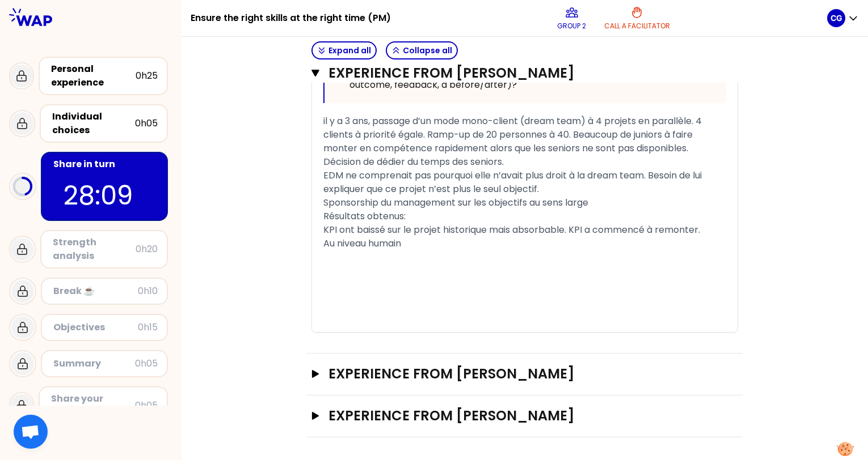 The height and width of the screenshot is (460, 868). Describe the element at coordinates (93, 76) in the screenshot. I see `div: Personal experience` at that location.